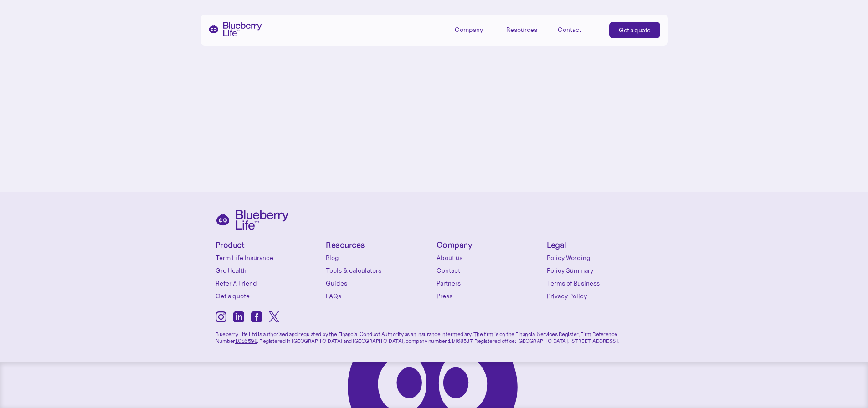  Describe the element at coordinates (600, 271) in the screenshot. I see `a: Policy Summary` at that location.